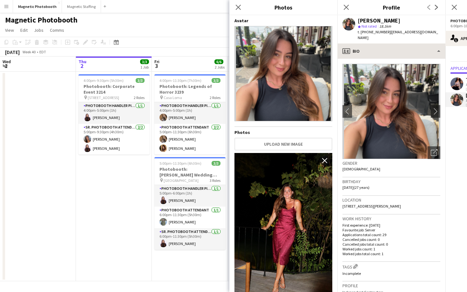 The image size is (467, 292). I want to click on h3: Gender, so click(392, 163).